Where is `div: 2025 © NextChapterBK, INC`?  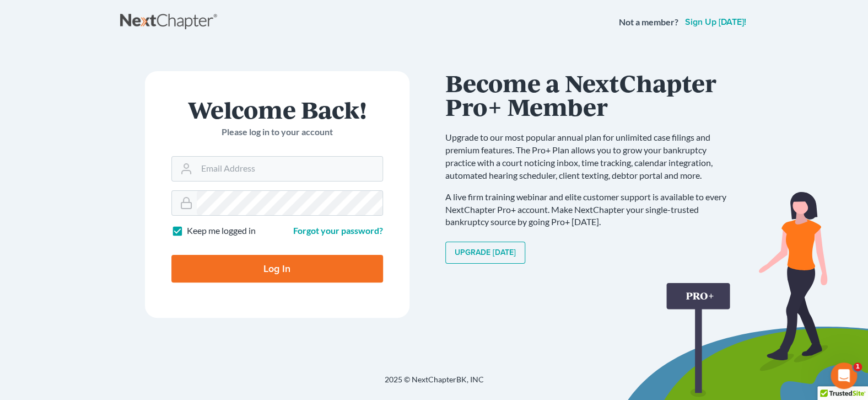
div: 2025 © NextChapterBK, INC is located at coordinates (434, 384).